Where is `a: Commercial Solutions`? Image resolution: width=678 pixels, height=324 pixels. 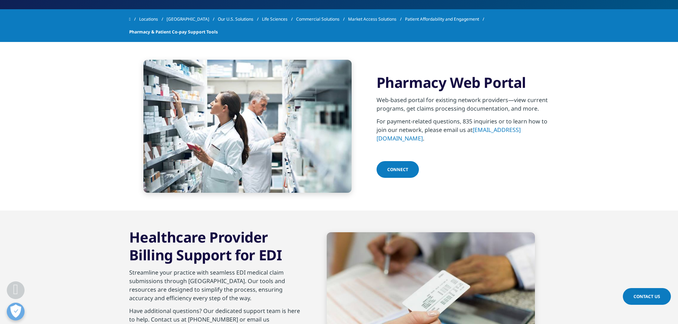
a: Commercial Solutions is located at coordinates (322, 19).